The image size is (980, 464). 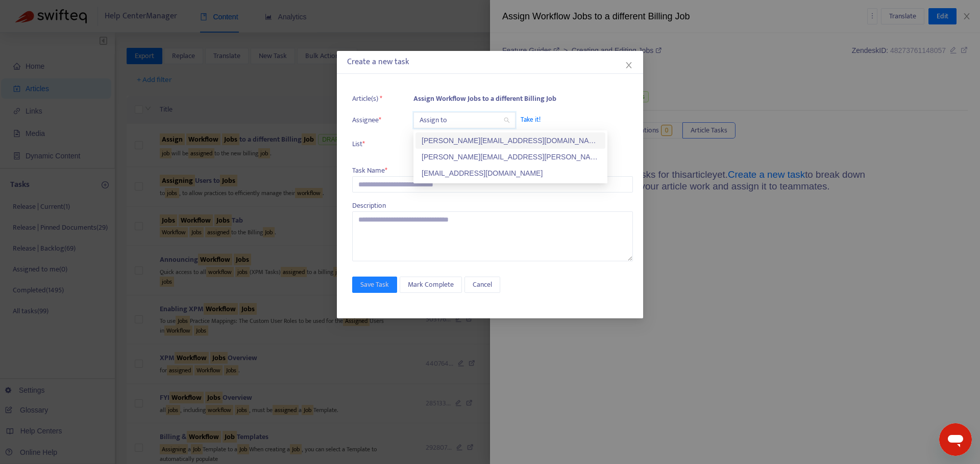 What do you see at coordinates (482, 285) in the screenshot?
I see `span: Cancel` at bounding box center [482, 285].